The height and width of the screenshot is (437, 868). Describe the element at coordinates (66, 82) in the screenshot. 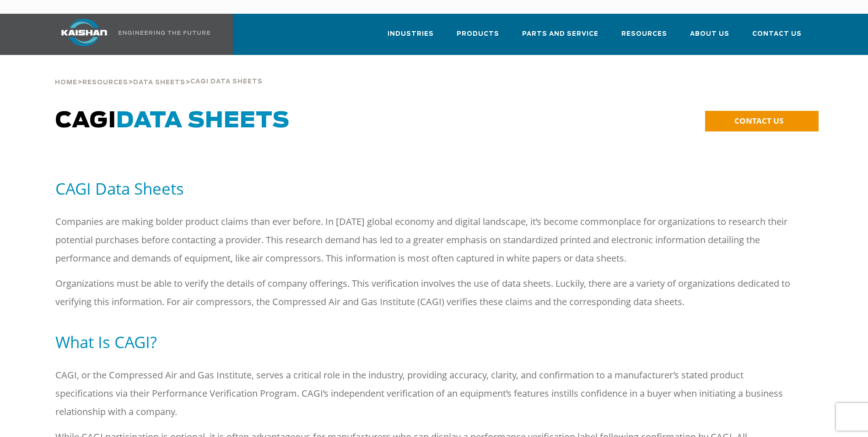

I see `a: Home` at that location.